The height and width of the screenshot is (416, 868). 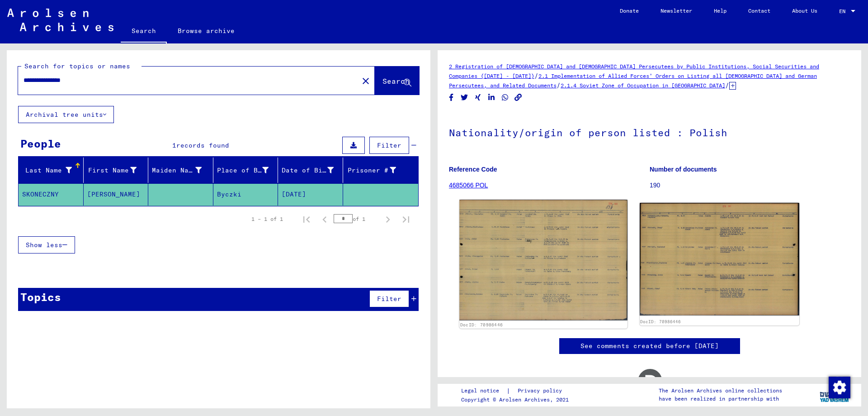 I want to click on a: Browse archive, so click(x=206, y=31).